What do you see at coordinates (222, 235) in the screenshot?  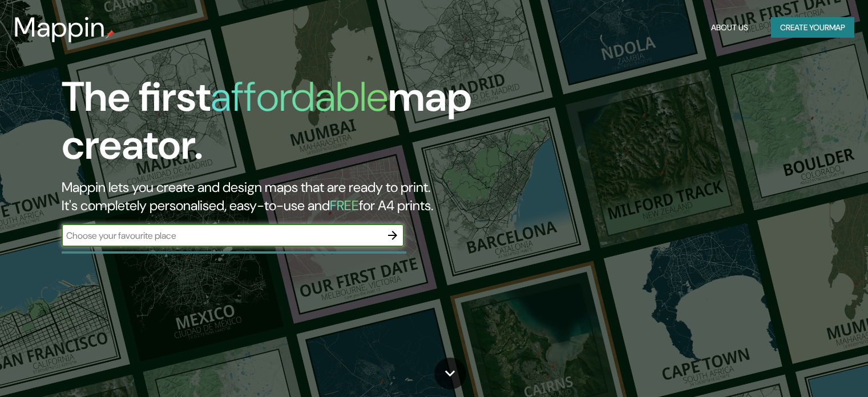 I see `input: Choose your favourite place` at bounding box center [222, 235].